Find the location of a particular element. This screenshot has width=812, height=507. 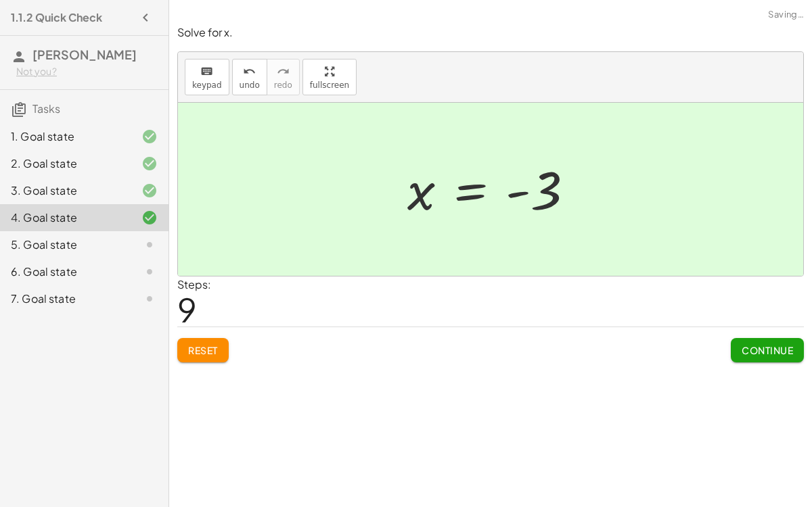

button: undoundo is located at coordinates (250, 77).